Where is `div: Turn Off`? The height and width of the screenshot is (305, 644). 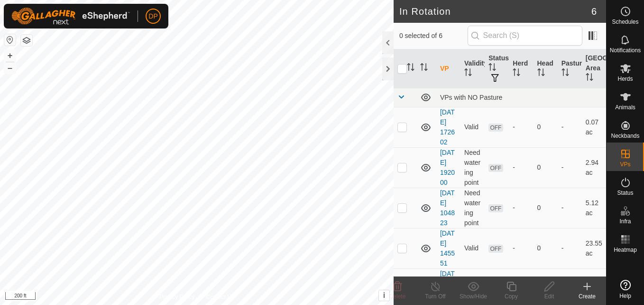 div: Turn Off is located at coordinates (435, 296).